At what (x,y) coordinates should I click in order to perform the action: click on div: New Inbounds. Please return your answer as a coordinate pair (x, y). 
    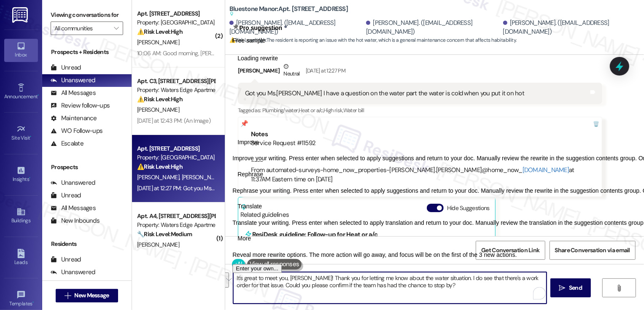
    Looking at the image, I should click on (75, 221).